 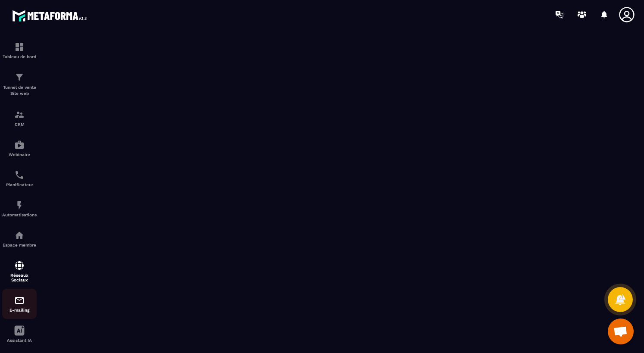 I want to click on a: emailemailE-mailing, so click(x=19, y=304).